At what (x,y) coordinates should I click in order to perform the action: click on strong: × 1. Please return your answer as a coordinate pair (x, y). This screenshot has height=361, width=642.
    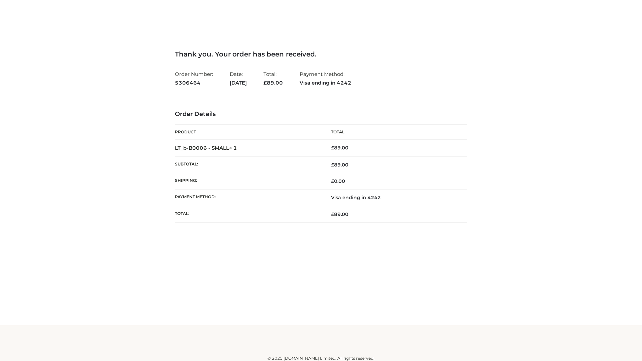
    Looking at the image, I should click on (233, 148).